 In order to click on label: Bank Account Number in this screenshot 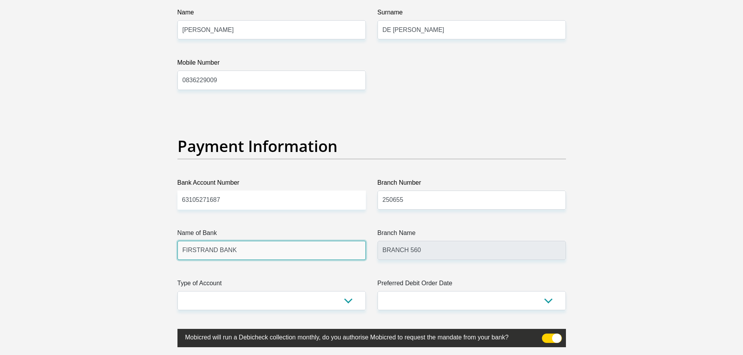, I will do `click(272, 185)`.